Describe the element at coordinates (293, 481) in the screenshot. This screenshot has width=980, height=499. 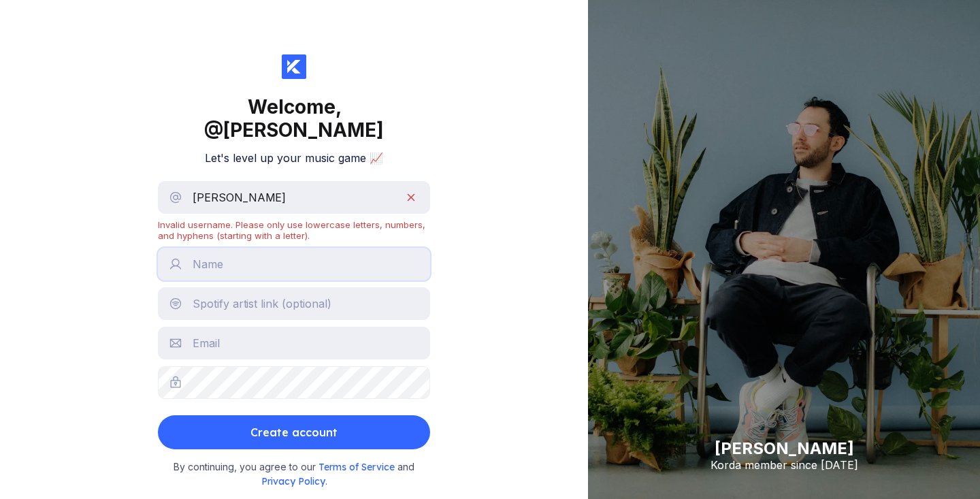
I see `a: Privacy Policy` at that location.